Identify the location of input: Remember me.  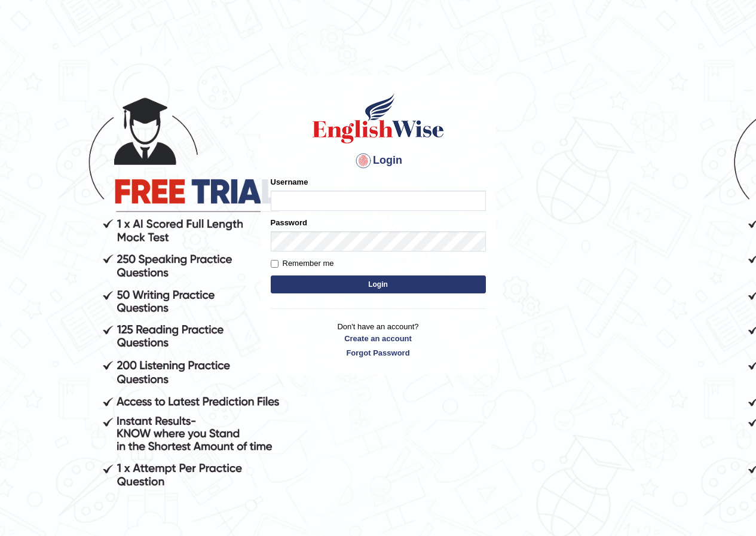
(274, 263).